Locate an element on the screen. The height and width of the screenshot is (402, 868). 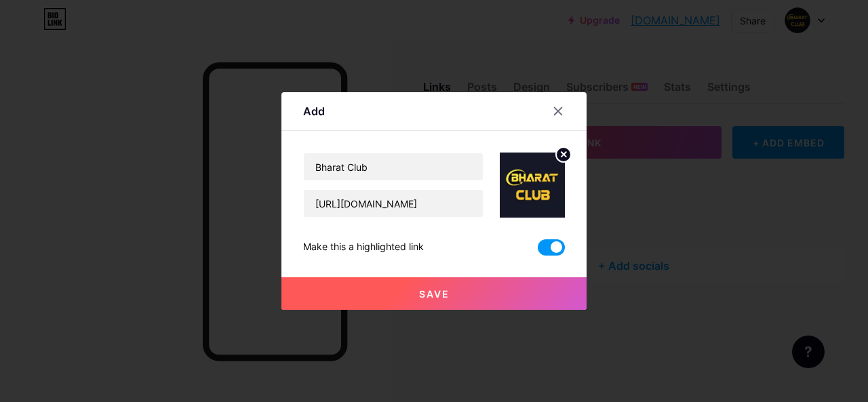
span: Save is located at coordinates (434, 293).